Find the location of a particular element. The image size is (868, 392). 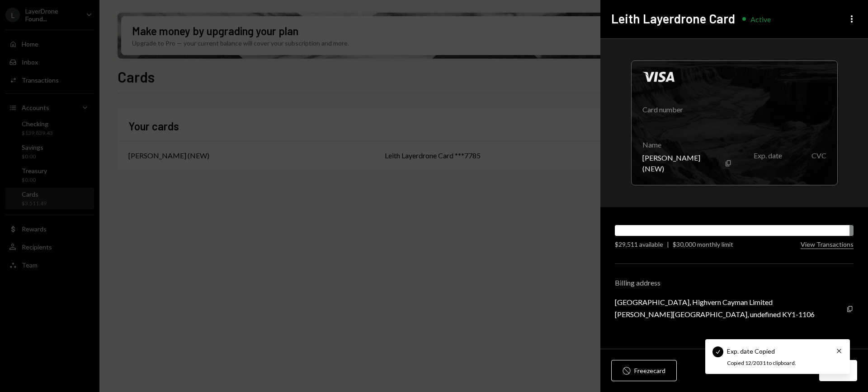

div: $29,511 available is located at coordinates (639, 244).